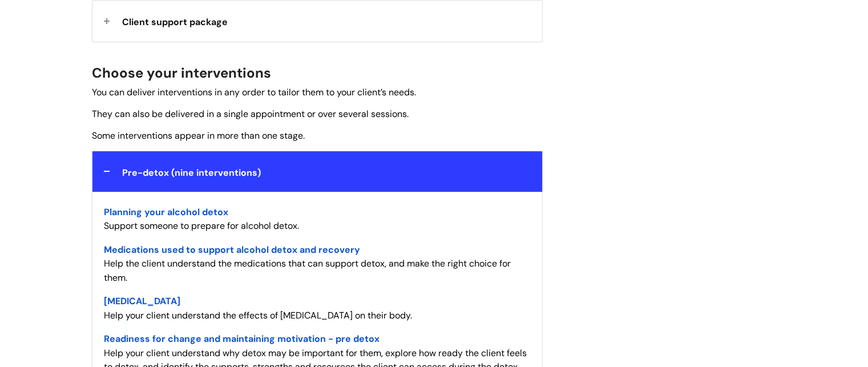 This screenshot has height=367, width=868. Describe the element at coordinates (232, 249) in the screenshot. I see `span: Medications used to support alcohol detox and recovery` at that location.